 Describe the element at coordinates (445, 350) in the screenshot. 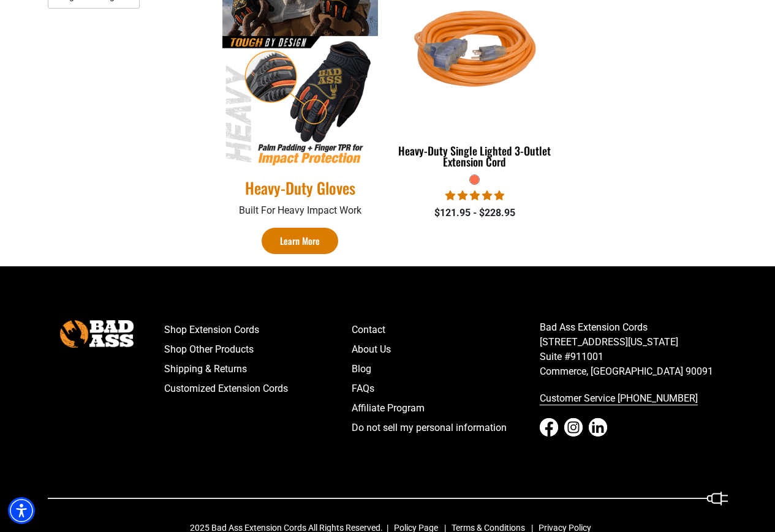

I see `a: About Us` at that location.